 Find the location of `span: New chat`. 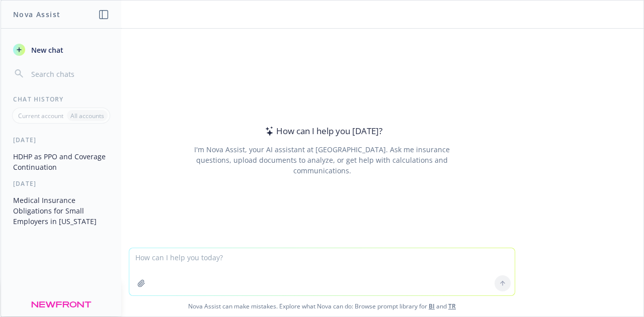

span: New chat is located at coordinates (46, 49).